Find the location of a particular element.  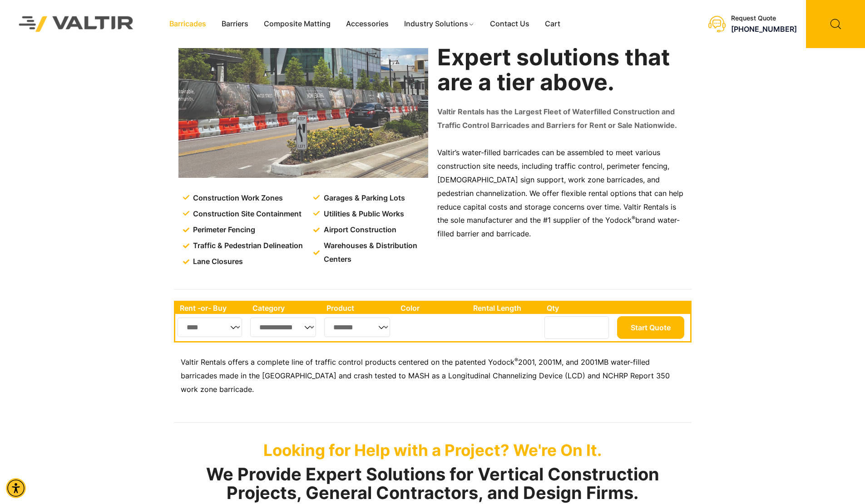

div: Request Quote is located at coordinates (764, 18).